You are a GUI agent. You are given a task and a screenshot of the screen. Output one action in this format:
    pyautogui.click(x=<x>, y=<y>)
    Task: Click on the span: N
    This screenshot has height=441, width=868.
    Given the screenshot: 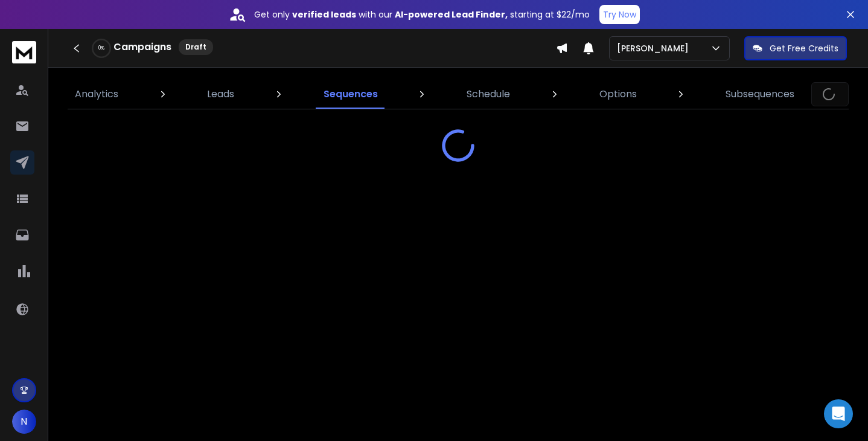 What is the action you would take?
    pyautogui.click(x=24, y=422)
    